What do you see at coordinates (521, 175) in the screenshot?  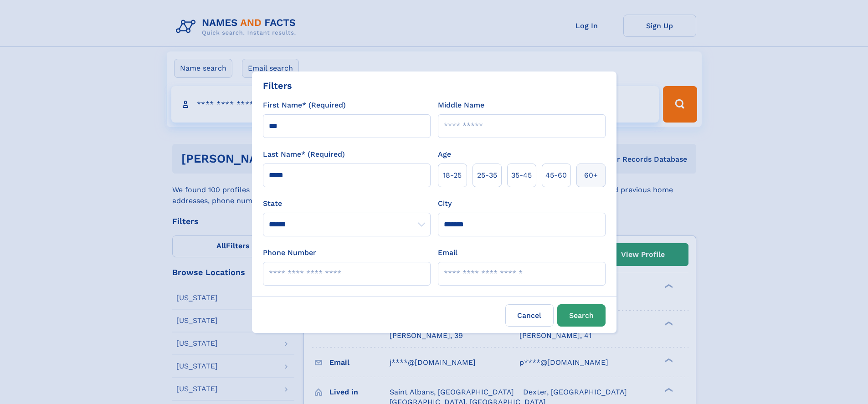 I see `span: 35‑45` at bounding box center [521, 175].